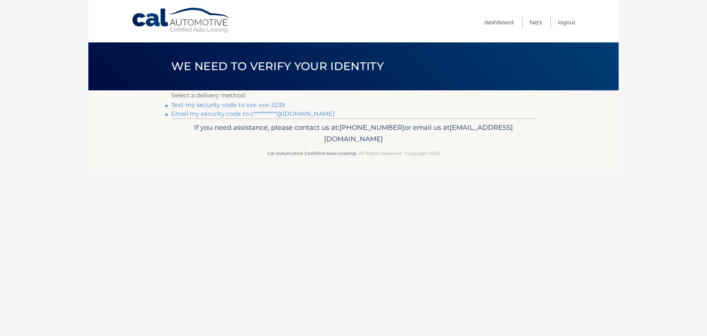  Describe the element at coordinates (277, 66) in the screenshot. I see `span: We need to verify your identity` at that location.